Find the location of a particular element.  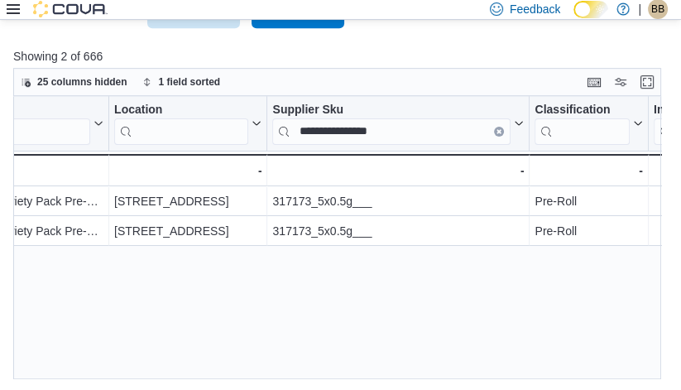

button: Classification is located at coordinates (589, 123).